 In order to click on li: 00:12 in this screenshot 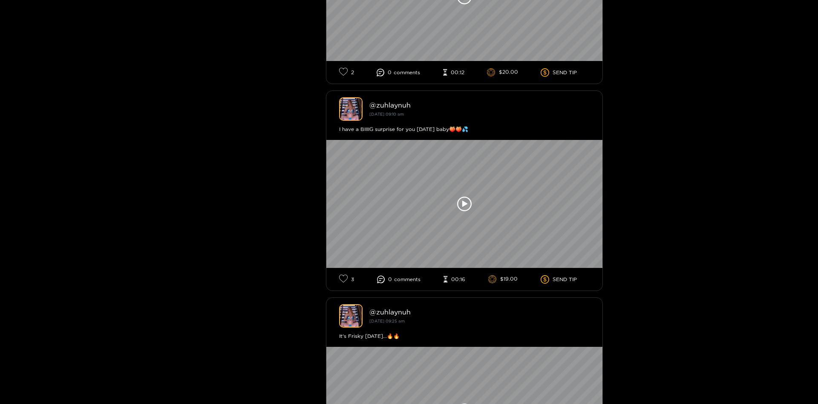, I will do `click(454, 72)`.